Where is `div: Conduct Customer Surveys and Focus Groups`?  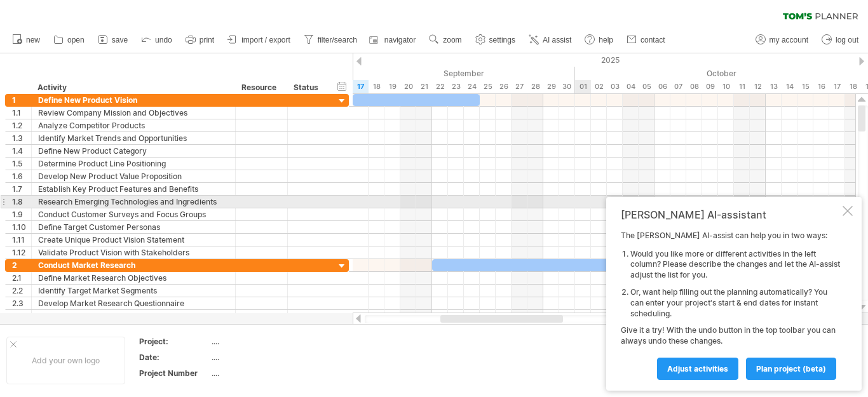 div: Conduct Customer Surveys and Focus Groups is located at coordinates (134, 214).